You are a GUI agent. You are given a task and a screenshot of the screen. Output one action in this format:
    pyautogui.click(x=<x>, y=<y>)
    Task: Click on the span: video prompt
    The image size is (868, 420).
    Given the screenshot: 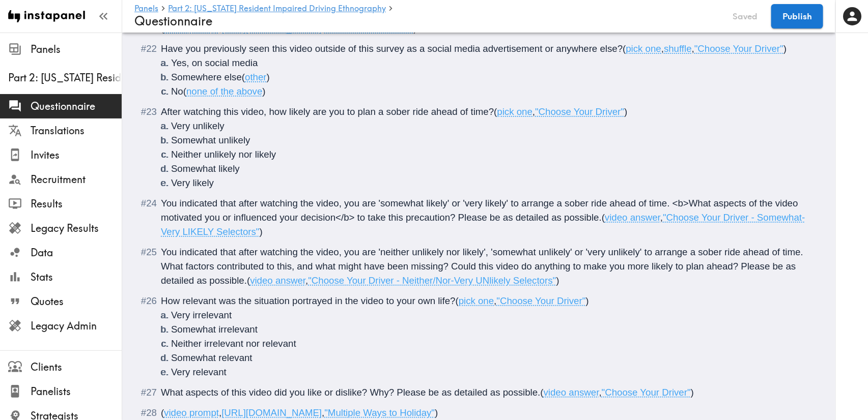 What is the action you would take?
    pyautogui.click(x=192, y=412)
    